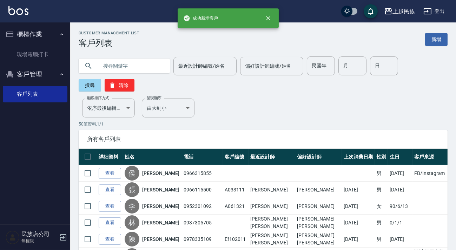 The image size is (456, 250). What do you see at coordinates (236, 240) in the screenshot?
I see `td: Ef102011` at bounding box center [236, 240].